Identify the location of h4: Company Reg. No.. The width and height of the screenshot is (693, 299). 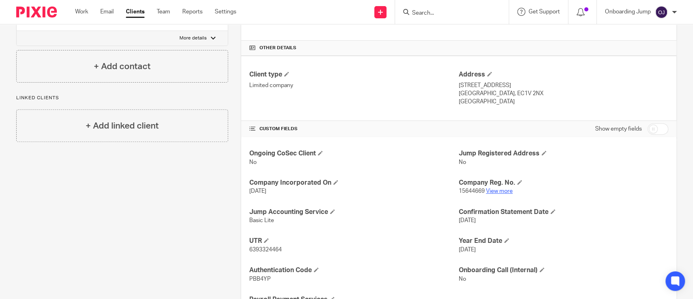
(564, 182).